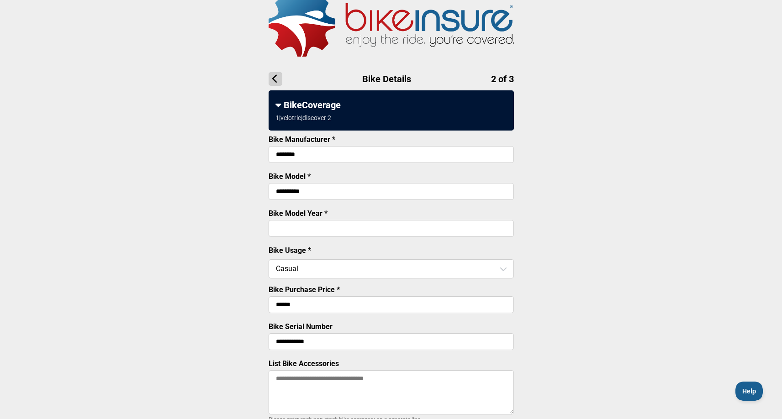 This screenshot has width=782, height=419. I want to click on label: Bike Model Year *, so click(298, 213).